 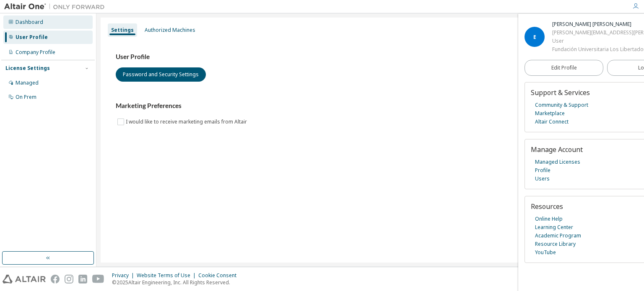 I want to click on div: Cookie Consent, so click(x=220, y=275).